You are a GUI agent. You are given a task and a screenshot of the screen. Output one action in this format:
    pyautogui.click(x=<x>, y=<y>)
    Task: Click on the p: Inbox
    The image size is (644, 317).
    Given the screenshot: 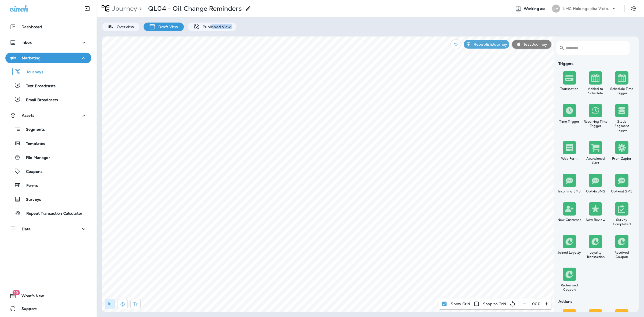 What is the action you would take?
    pyautogui.click(x=27, y=42)
    